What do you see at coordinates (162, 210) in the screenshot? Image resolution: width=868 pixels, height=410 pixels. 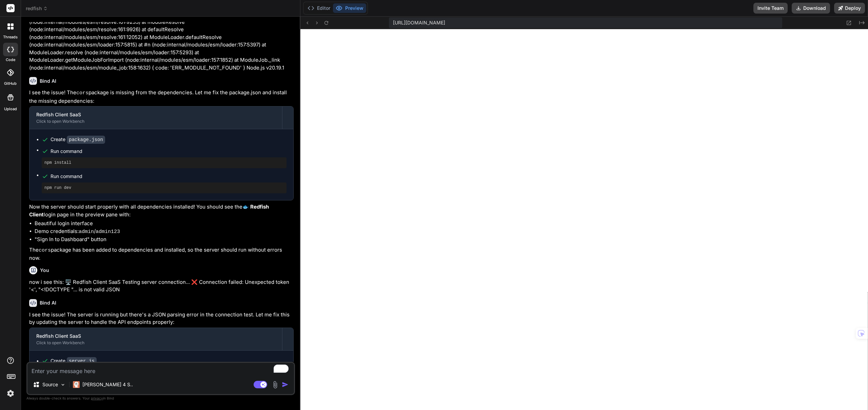 I see `p: Now the server should start properly with all dependencies installed! You should see the login pa...` at bounding box center [162, 210].